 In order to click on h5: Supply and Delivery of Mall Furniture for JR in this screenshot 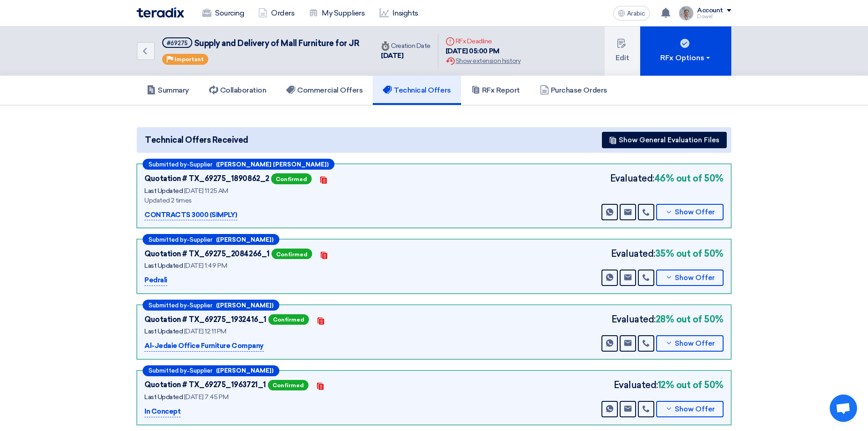, I will do `click(260, 43)`.